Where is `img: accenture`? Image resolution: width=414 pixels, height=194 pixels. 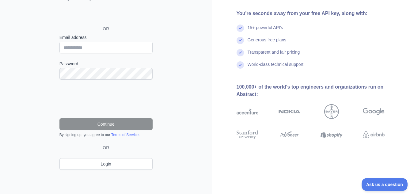 img: accenture is located at coordinates (247, 111).